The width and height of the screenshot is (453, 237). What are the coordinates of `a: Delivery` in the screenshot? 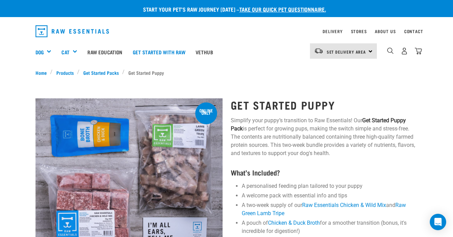 It's located at (332, 31).